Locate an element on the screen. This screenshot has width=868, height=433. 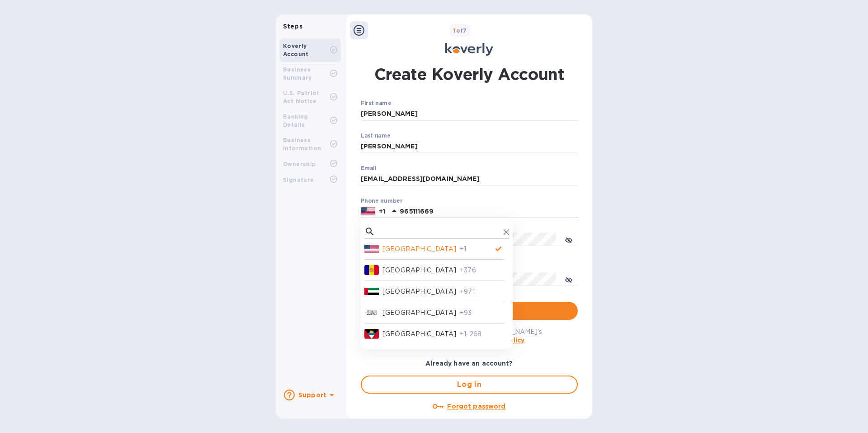
input: Enter your last name is located at coordinates (470, 147).